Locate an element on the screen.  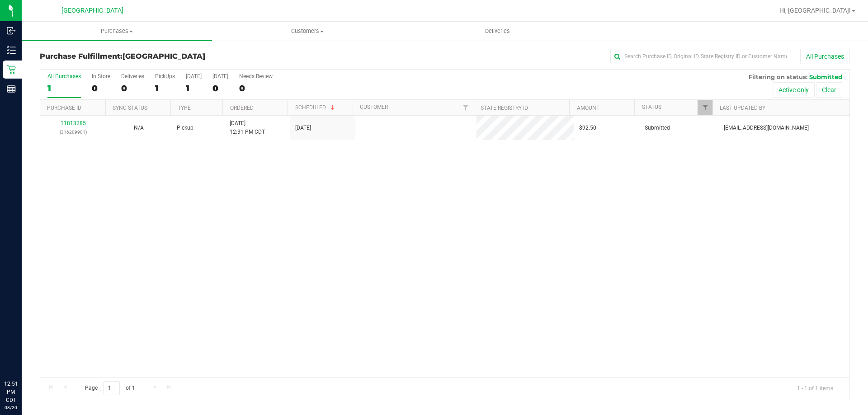
inline-svg: Reports is located at coordinates (11, 89).